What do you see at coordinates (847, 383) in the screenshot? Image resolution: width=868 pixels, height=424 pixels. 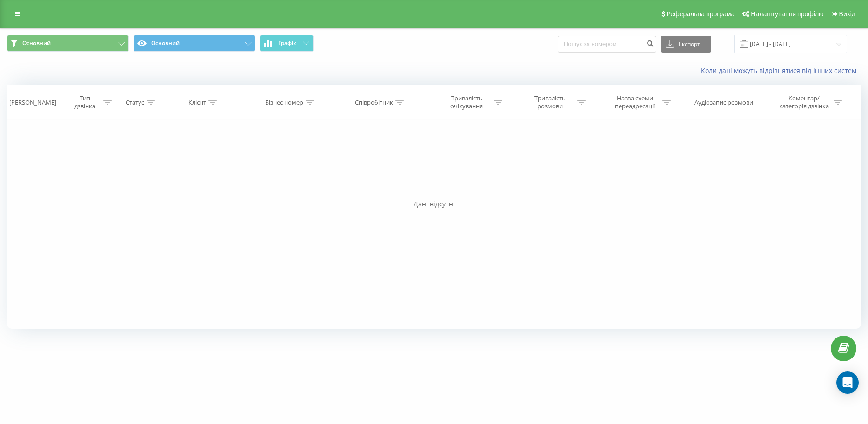 I see `div: Open Intercom Messenger` at bounding box center [847, 383].